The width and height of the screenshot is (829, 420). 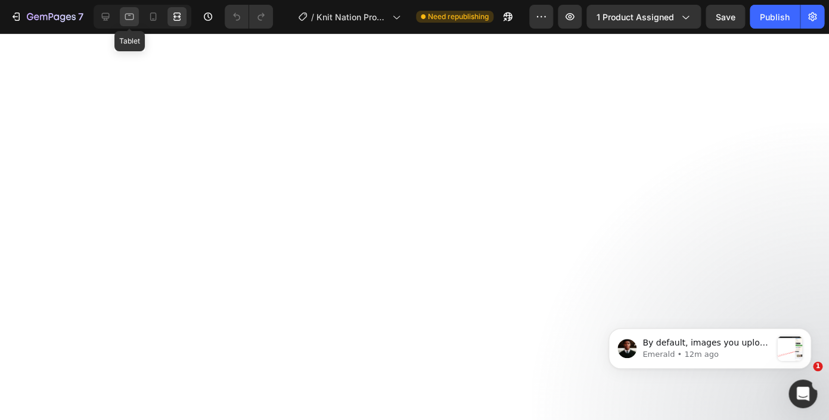 I want to click on button: 7, so click(x=46, y=17).